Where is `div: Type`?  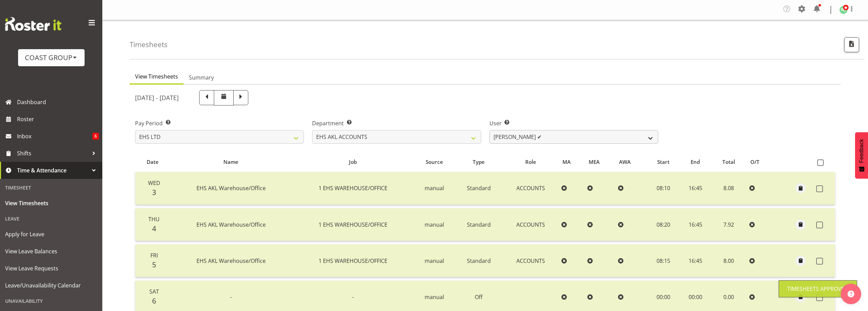 div: Type is located at coordinates (479, 162).